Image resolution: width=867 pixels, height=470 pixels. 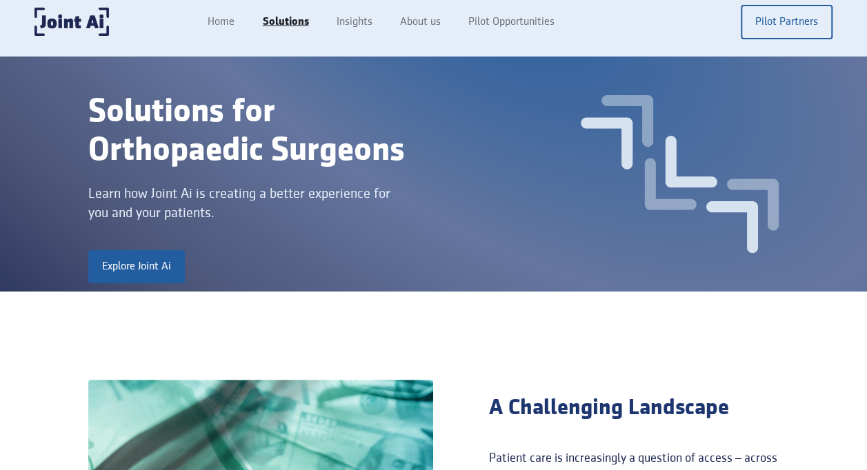 What do you see at coordinates (510, 22) in the screenshot?
I see `a: Pilot Opportunities` at bounding box center [510, 22].